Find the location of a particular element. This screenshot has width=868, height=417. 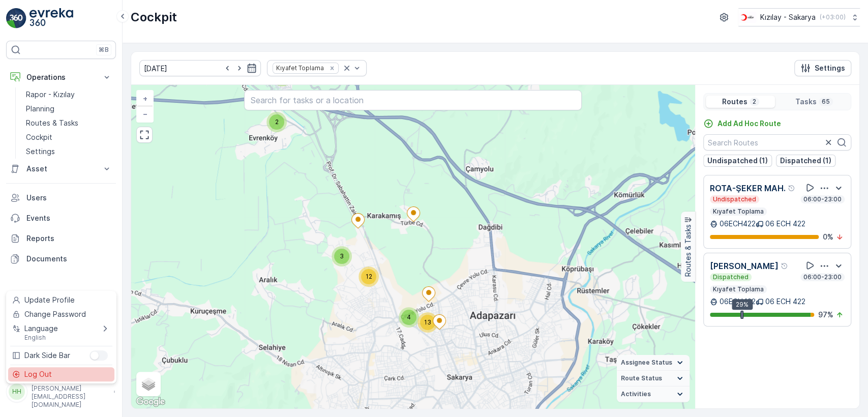

a: Users is located at coordinates (61, 198).